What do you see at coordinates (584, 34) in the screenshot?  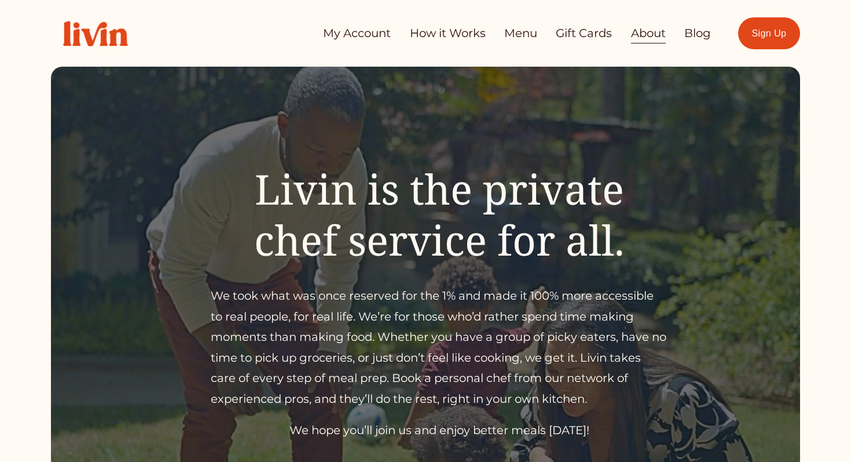 I see `a: Gift Cards` at bounding box center [584, 34].